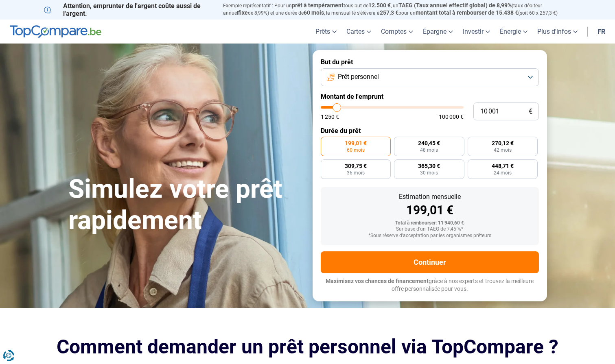 The image size is (615, 364). What do you see at coordinates (429, 166) in the screenshot?
I see `span: 365,30 €` at bounding box center [429, 166].